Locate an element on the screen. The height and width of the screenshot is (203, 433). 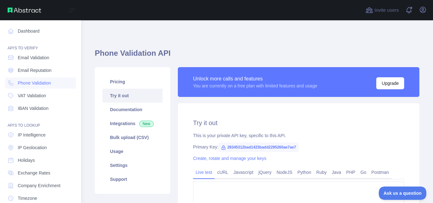
a: Java is located at coordinates (337, 172).